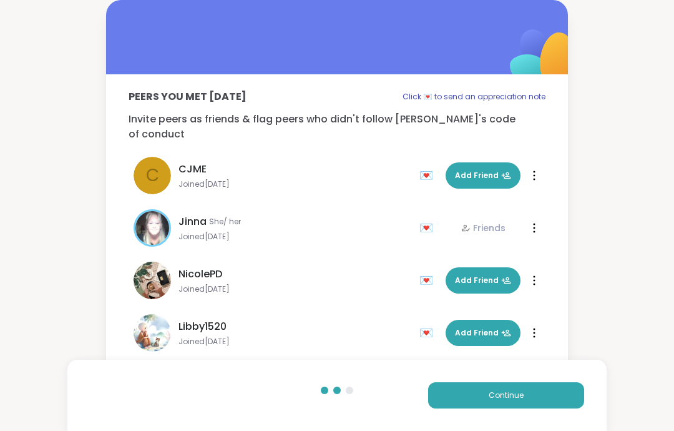 The height and width of the screenshot is (431, 674). I want to click on img: Libby1520, so click(152, 333).